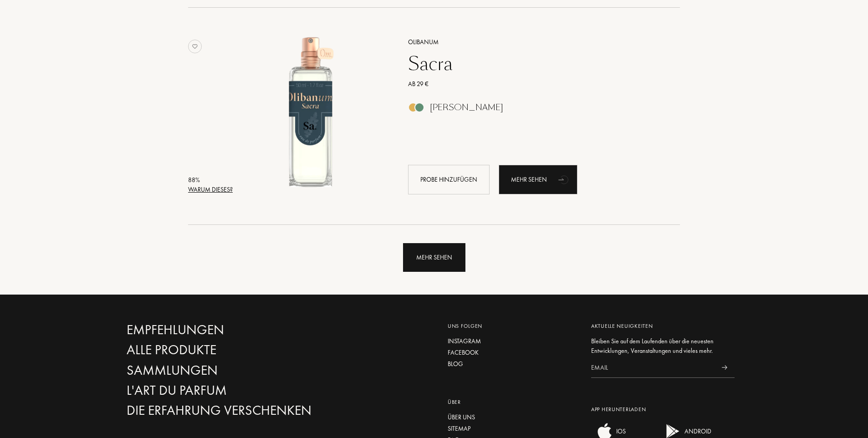 The image size is (868, 438). What do you see at coordinates (512, 326) in the screenshot?
I see `div: Uns folgen` at bounding box center [512, 326].